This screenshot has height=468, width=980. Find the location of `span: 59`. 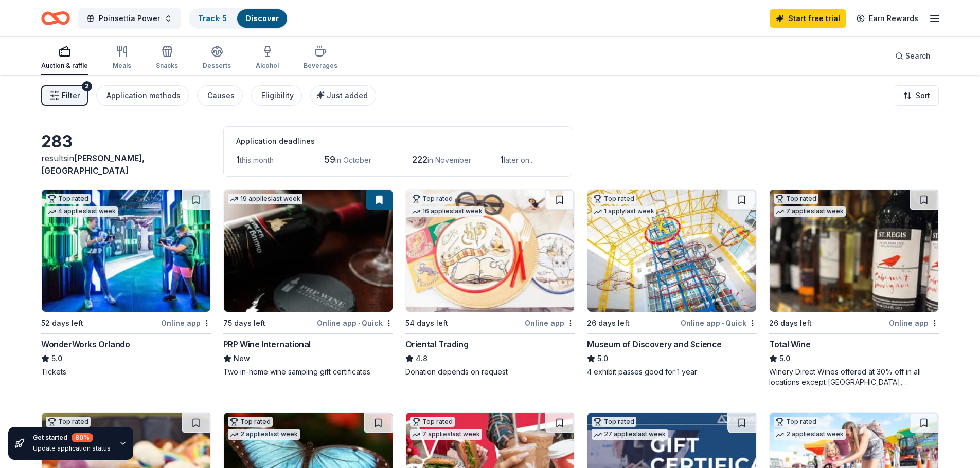

span: 59 is located at coordinates (330, 159).